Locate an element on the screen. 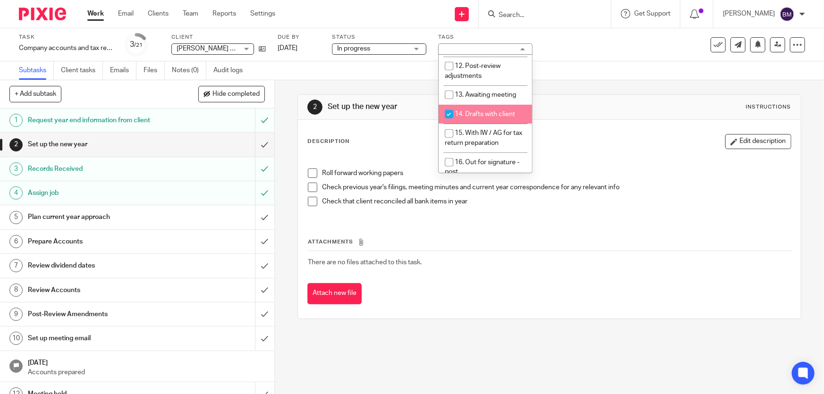  a: Team is located at coordinates (190, 14).